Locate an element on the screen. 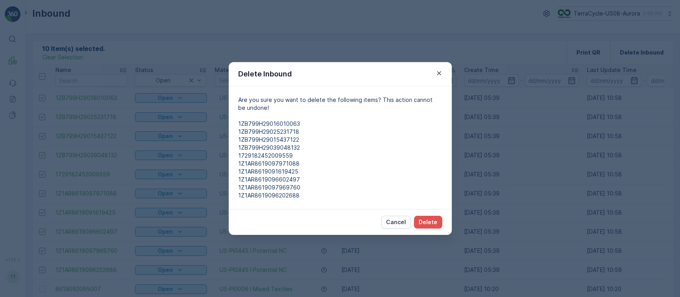 This screenshot has height=297, width=680. span: 1Z1AR8619096202688 is located at coordinates (340, 196).